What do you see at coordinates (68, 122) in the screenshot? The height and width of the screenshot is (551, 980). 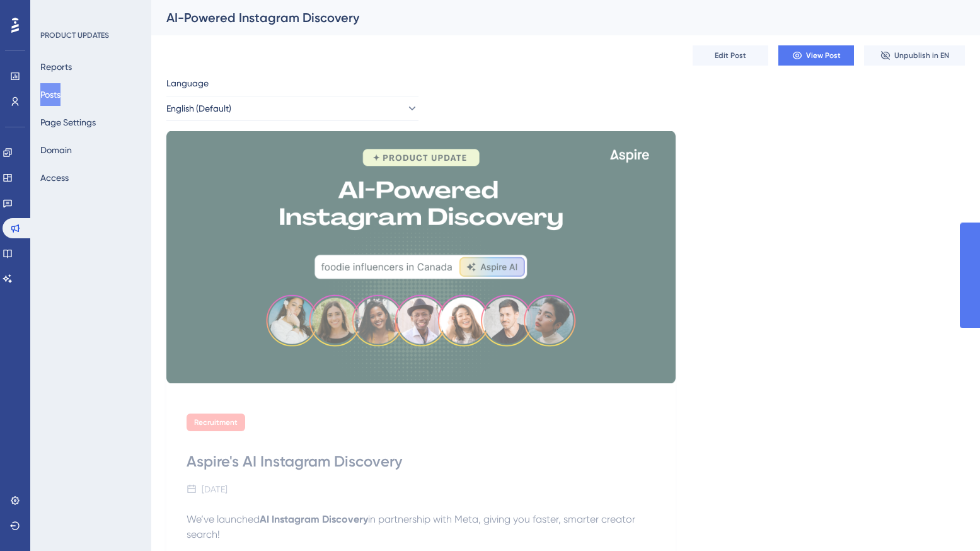 I see `button: Page Settings` at bounding box center [68, 122].